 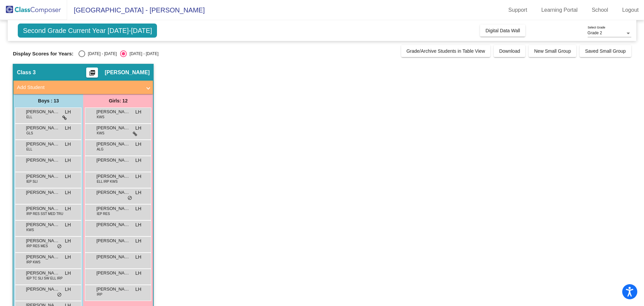 I want to click on span: IEP TC SLI SW ELL IRP, so click(x=44, y=278).